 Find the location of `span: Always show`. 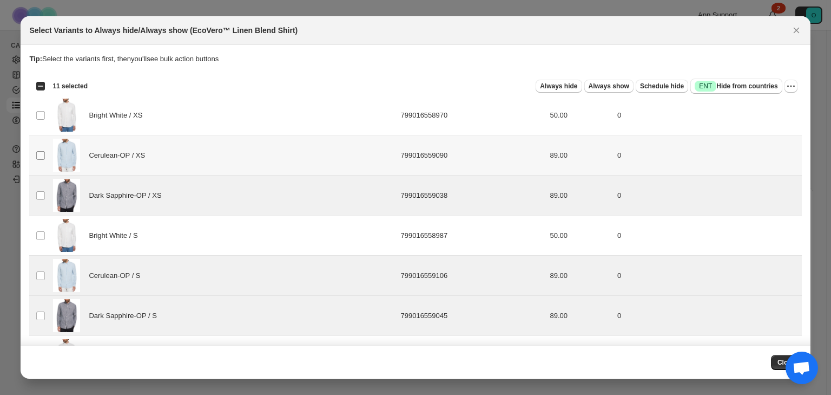

span: Always show is located at coordinates (609, 86).